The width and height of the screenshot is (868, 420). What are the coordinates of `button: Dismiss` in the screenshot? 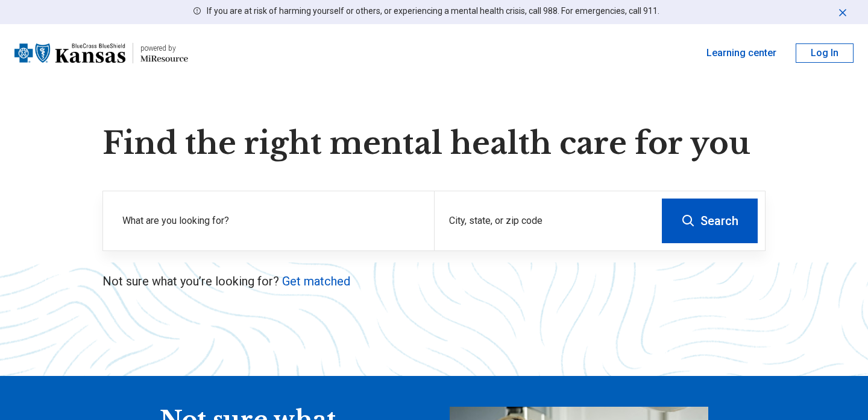 It's located at (843, 12).